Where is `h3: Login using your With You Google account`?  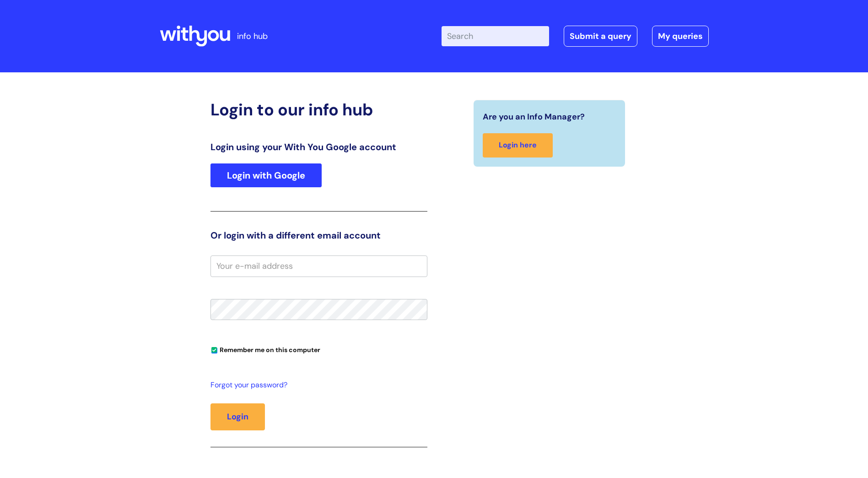 h3: Login using your With You Google account is located at coordinates (319, 147).